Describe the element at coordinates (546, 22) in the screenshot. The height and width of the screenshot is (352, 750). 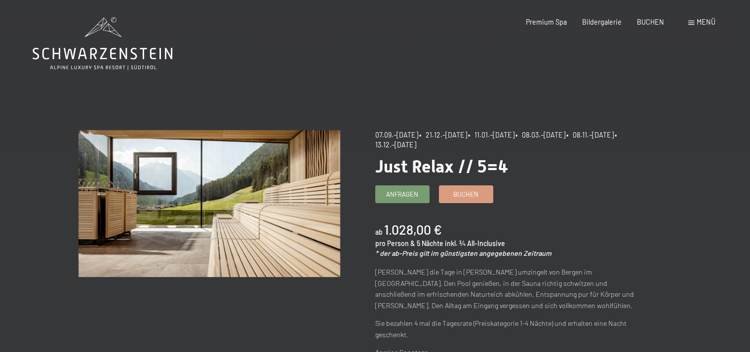
I see `a: Premium Spa` at that location.